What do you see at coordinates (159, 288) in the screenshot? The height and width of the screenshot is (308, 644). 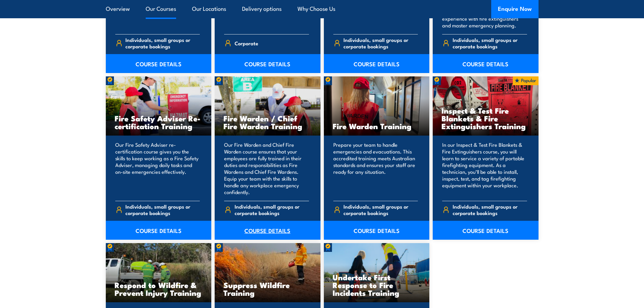 I see `h3: Respond to Wildfire & Prevent Injury Training` at bounding box center [159, 288].